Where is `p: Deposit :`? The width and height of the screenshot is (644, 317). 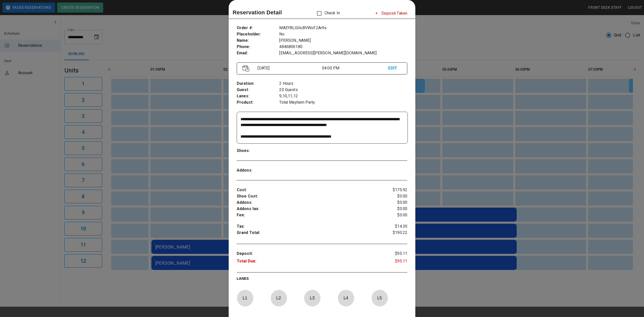
p: Deposit : is located at coordinates (308, 254).